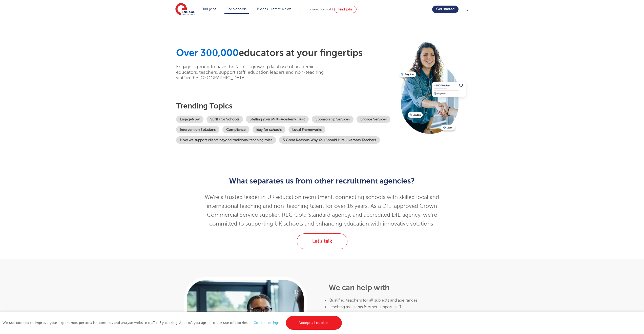 This screenshot has width=644, height=334. I want to click on h1: educators at your fingertips, so click(286, 53).